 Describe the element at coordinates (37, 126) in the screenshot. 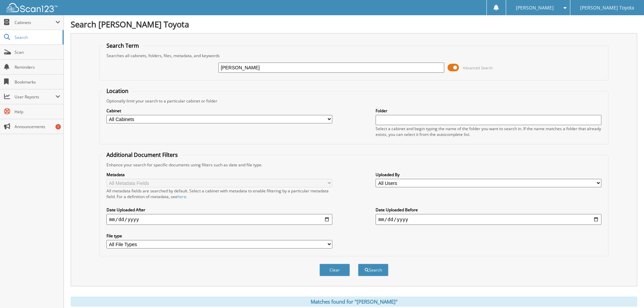

I see `span: Announcements` at that location.